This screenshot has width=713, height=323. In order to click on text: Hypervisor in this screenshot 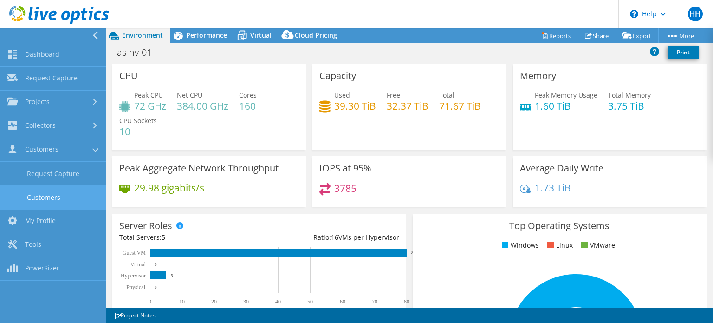, I will do `click(133, 275)`.